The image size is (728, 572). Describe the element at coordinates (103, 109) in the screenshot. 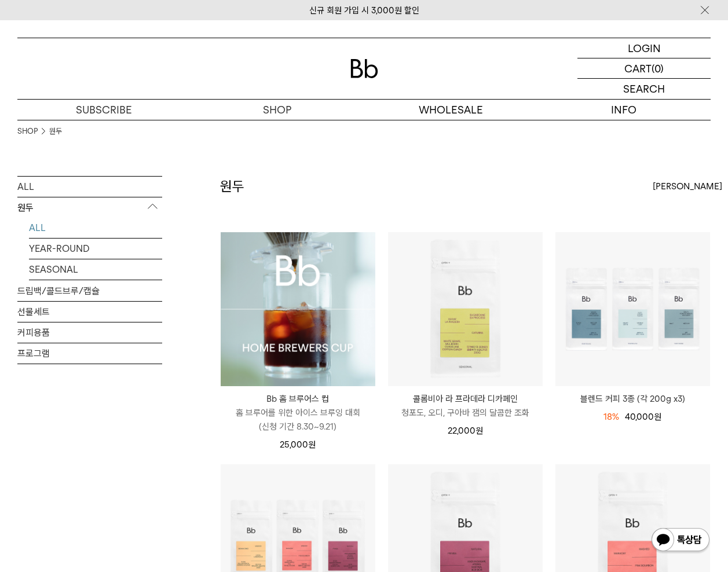

I see `a: SUBSCRIBE` at that location.